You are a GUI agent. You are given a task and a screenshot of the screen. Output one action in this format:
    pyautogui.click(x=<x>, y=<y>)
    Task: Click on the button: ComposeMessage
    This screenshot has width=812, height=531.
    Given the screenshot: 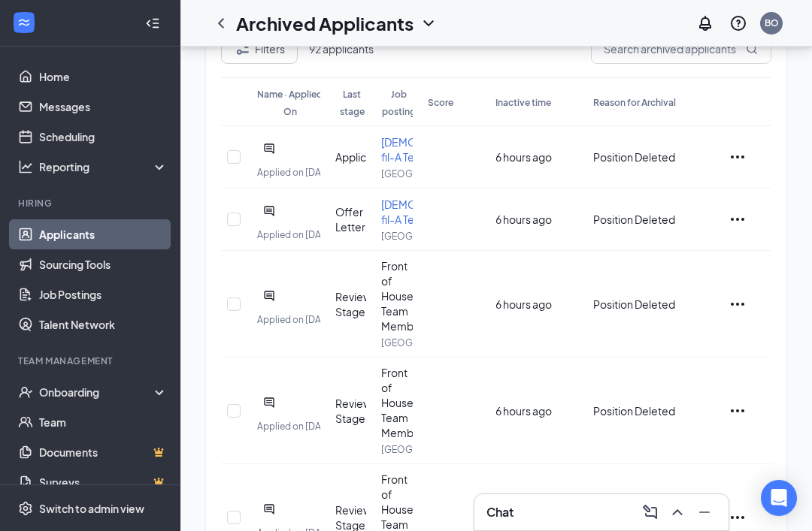 What is the action you would take?
    pyautogui.click(x=650, y=513)
    